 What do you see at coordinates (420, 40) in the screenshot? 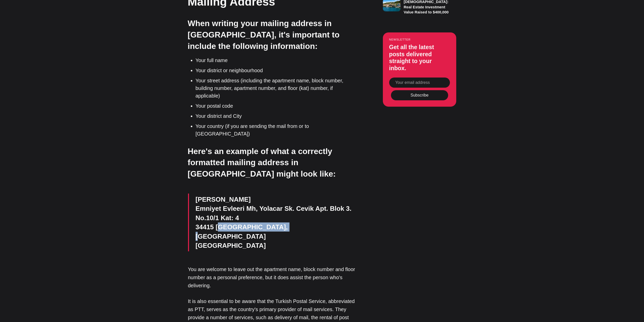
I see `small: Newsletter` at bounding box center [420, 40].